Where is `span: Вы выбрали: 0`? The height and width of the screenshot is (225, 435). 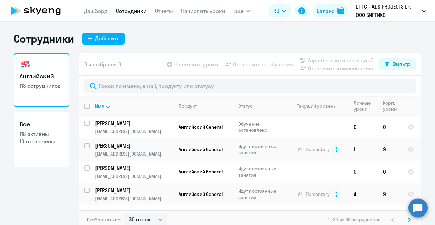
span: Вы выбрали: 0 is located at coordinates (103, 65).